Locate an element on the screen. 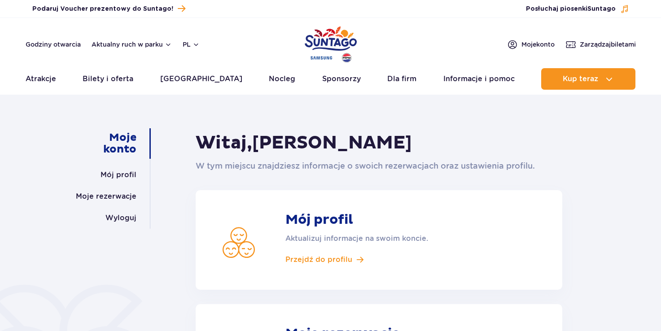 The height and width of the screenshot is (331, 661). button: Posłuchaj piosenkiSuntago is located at coordinates (578, 9).